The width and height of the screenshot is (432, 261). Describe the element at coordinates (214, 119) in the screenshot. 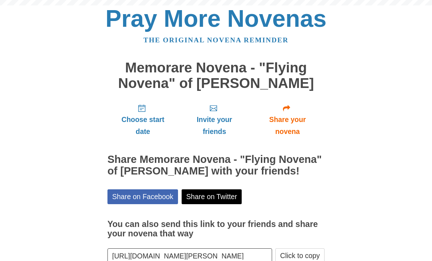

I see `a: Invite your friends` at that location.